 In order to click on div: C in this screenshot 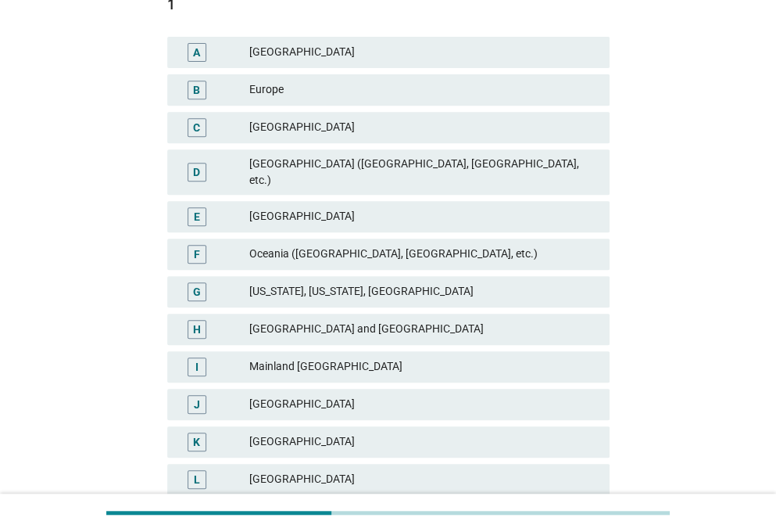, I will do `click(196, 127)`.